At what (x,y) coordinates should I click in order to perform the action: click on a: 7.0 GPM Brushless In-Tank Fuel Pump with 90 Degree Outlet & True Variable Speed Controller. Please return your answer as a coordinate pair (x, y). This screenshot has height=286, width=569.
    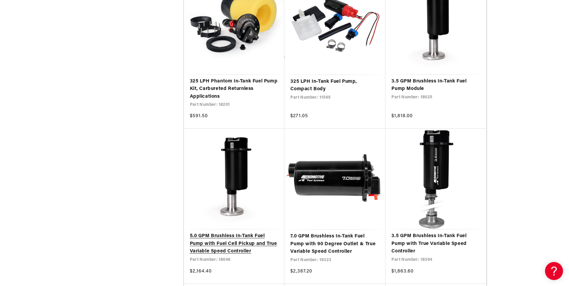
    Looking at the image, I should click on (335, 244).